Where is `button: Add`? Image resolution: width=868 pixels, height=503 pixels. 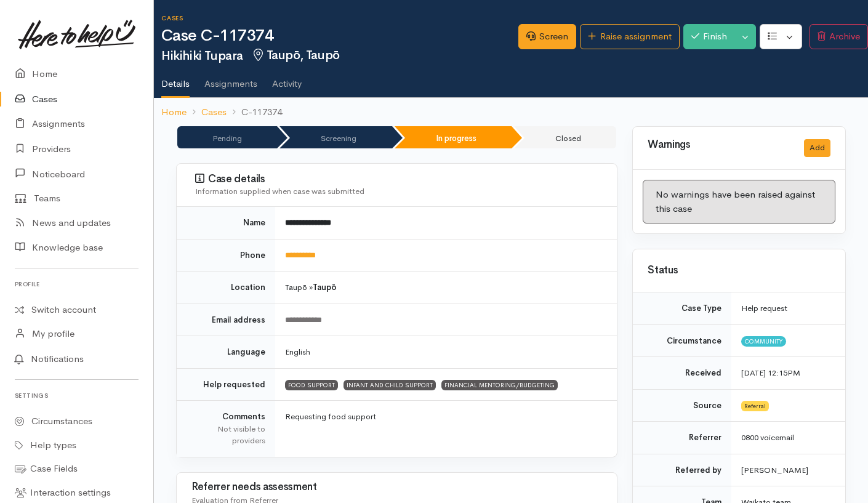 button: Add is located at coordinates (816, 148).